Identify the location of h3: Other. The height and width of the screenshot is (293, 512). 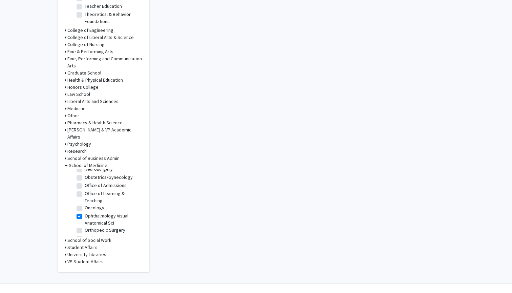
(73, 116).